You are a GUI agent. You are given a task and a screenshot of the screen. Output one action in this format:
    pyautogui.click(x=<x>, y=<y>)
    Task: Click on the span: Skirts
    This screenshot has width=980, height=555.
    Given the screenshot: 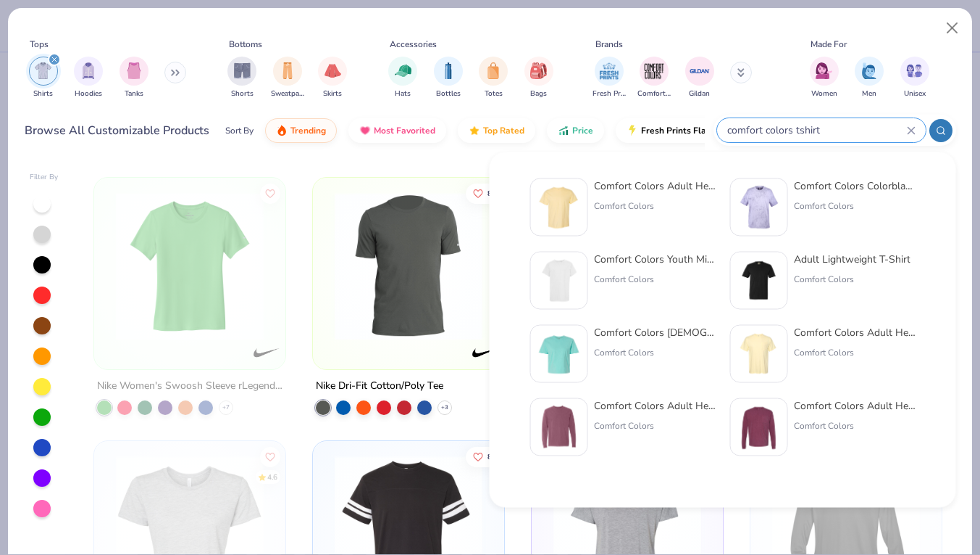 What is the action you would take?
    pyautogui.click(x=333, y=94)
    